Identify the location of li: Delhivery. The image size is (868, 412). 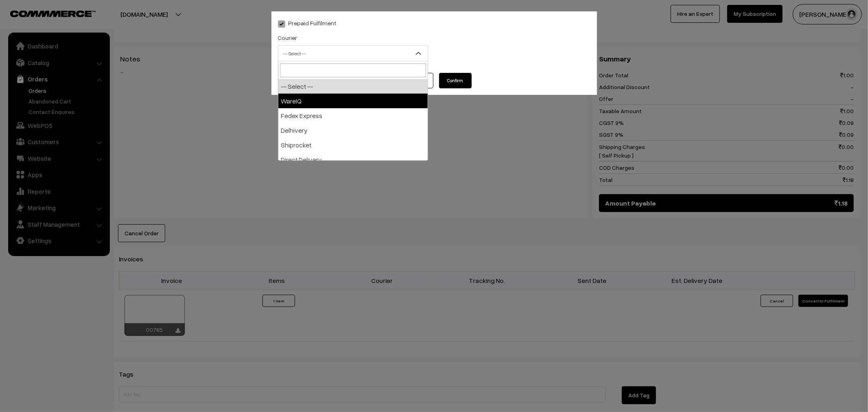
(353, 131).